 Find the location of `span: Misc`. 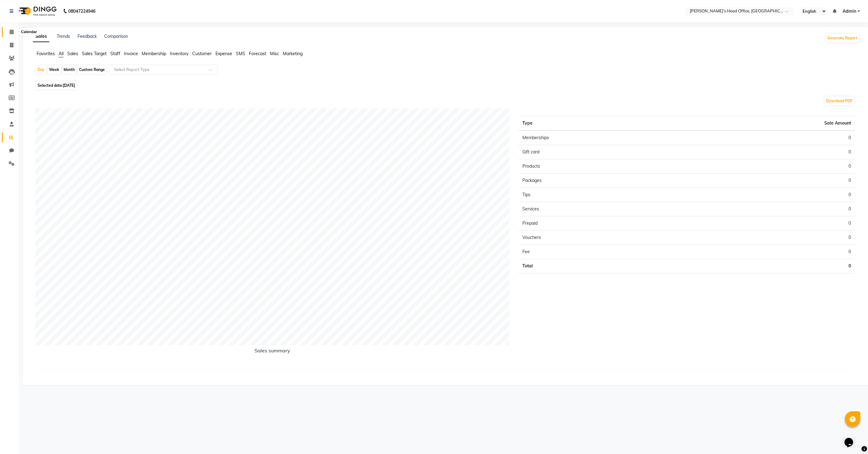

span: Misc is located at coordinates (274, 54).